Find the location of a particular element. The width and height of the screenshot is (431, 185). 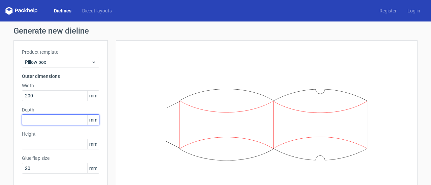

h3: Outer dimensions is located at coordinates (61, 76).